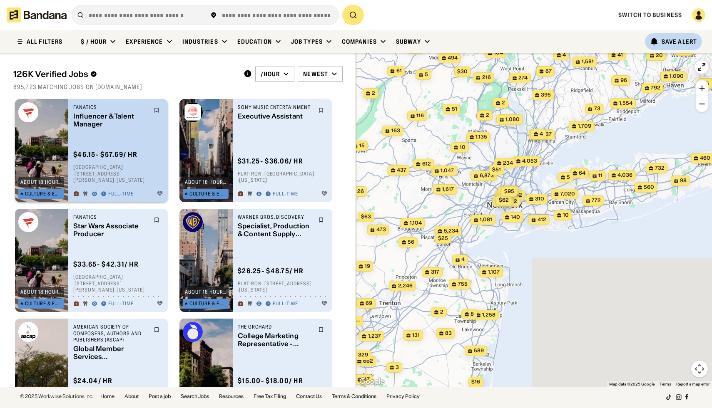 The width and height of the screenshot is (712, 408). What do you see at coordinates (619, 55) in the screenshot?
I see `span: 41` at bounding box center [619, 55].